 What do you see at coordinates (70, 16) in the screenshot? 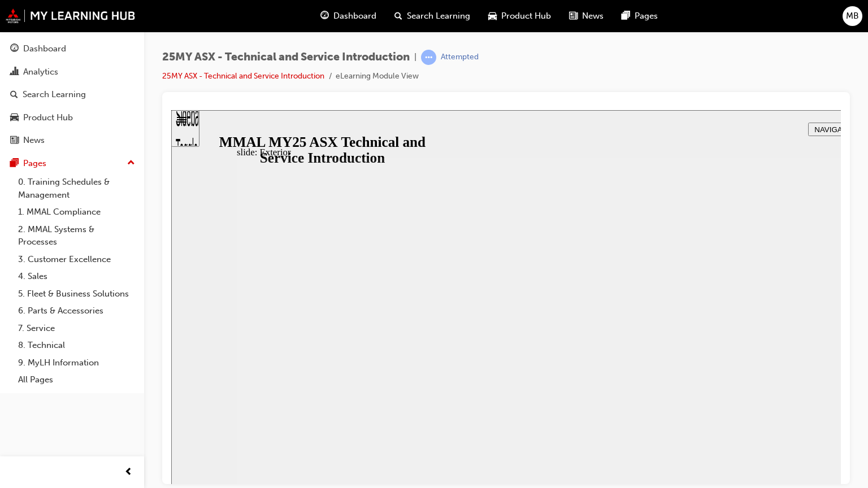
I see `a: mmal` at bounding box center [70, 16].